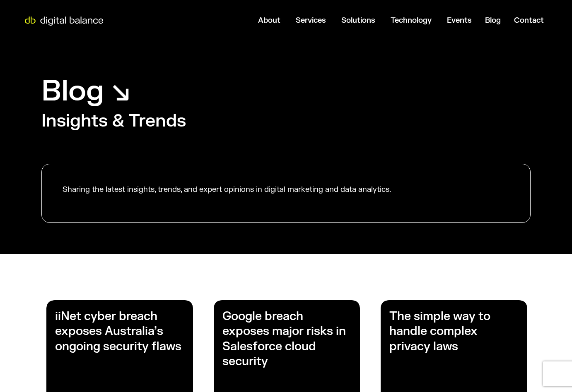  I want to click on h3: iiNet cyber breach exposes Australia’s ongoing security flaws, so click(119, 331).